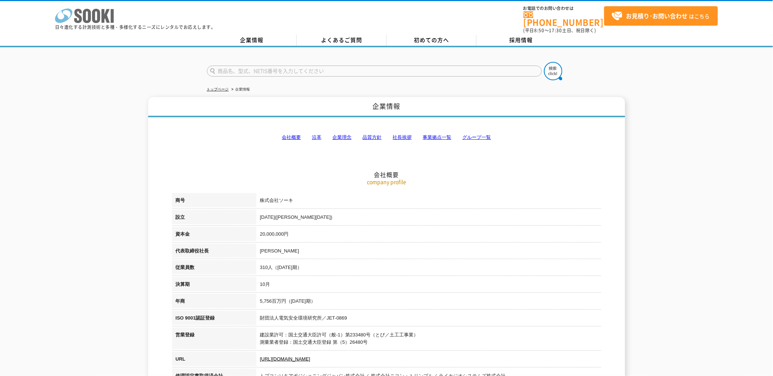 This screenshot has height=376, width=773. Describe the element at coordinates (372, 137) in the screenshot. I see `a: 品質方針` at that location.